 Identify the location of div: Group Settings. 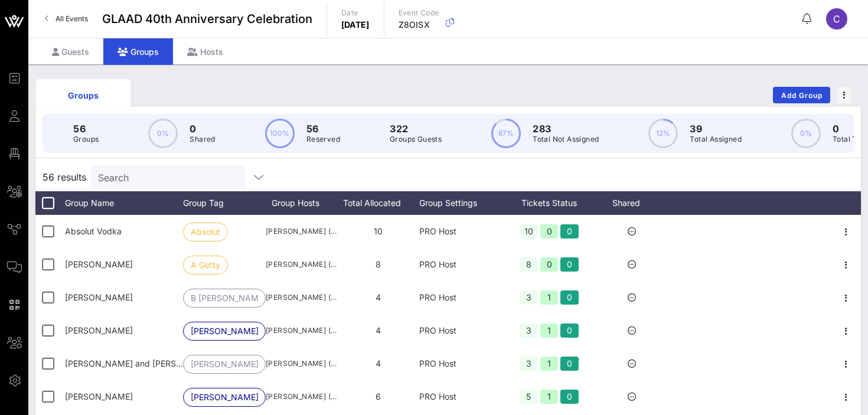
(460, 203).